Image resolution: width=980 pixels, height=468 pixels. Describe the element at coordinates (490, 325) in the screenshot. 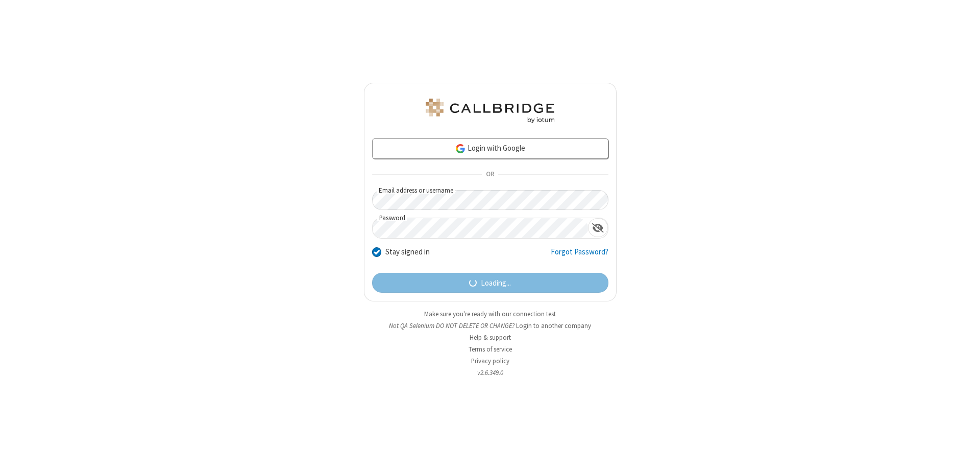

I see `li: Not QA Selenium DO NOT DELETE OR CHANGE?` at that location.